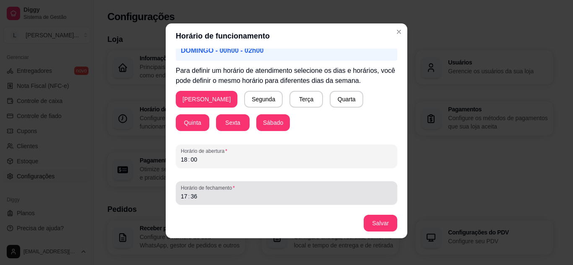 The height and width of the screenshot is (265, 573). I want to click on button: Sexta, so click(233, 123).